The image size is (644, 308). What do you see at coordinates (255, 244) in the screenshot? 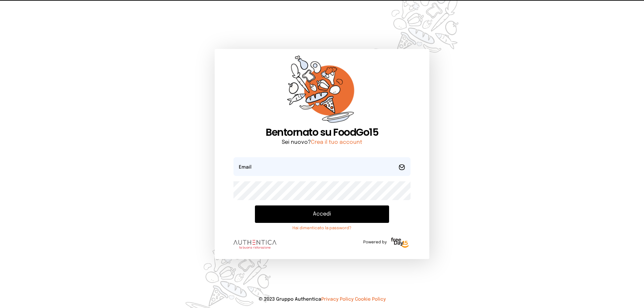
I see `img: logo.8f33a47.png` at bounding box center [255, 244].